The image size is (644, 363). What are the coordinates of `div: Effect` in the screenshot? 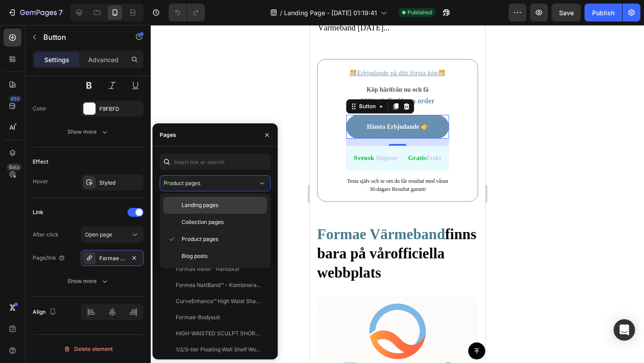 It's located at (40, 162).